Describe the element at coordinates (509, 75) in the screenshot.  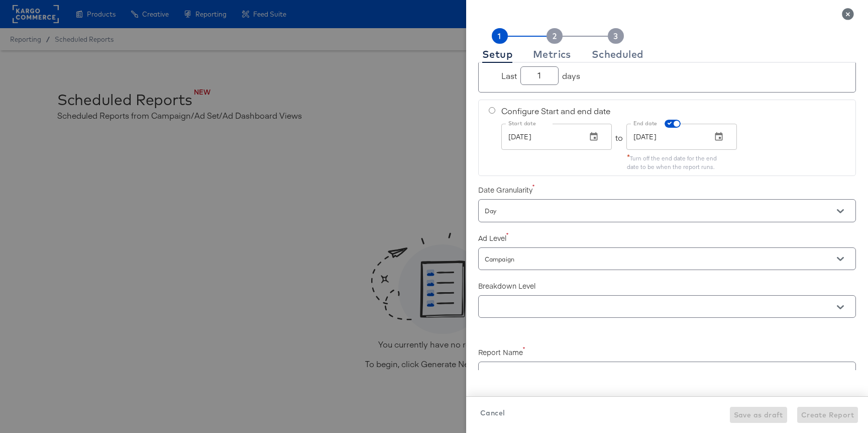
I see `span: Last` at that location.